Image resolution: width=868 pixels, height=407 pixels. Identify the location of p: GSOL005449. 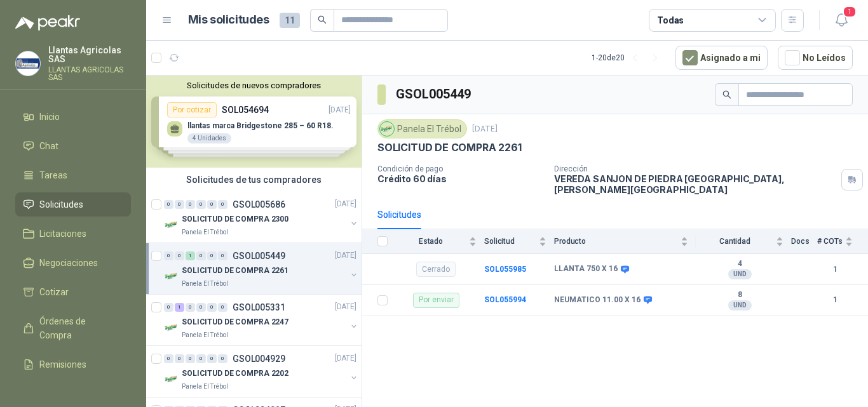
(259, 256).